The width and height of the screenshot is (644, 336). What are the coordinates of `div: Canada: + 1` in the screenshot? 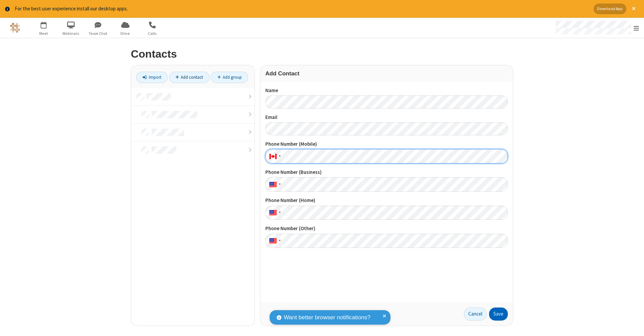 It's located at (274, 156).